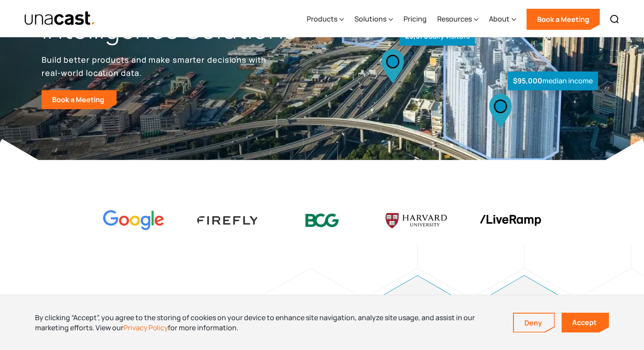 This screenshot has height=350, width=644. What do you see at coordinates (415, 20) in the screenshot?
I see `a: Pricing` at bounding box center [415, 20].